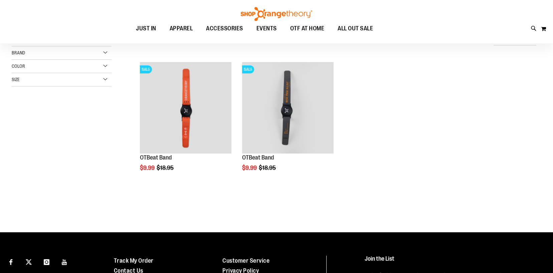 Image resolution: width=553 pixels, height=273 pixels. What do you see at coordinates (18, 66) in the screenshot?
I see `span: Color` at bounding box center [18, 66].